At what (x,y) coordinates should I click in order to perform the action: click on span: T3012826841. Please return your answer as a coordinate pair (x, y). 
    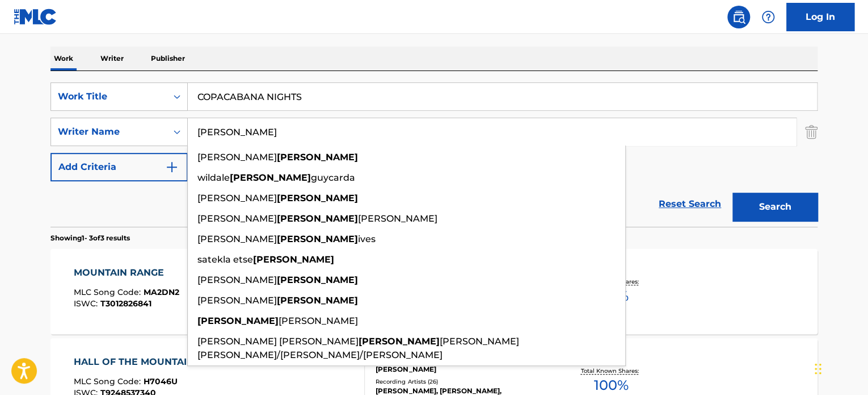
    Looking at the image, I should click on (126, 303).